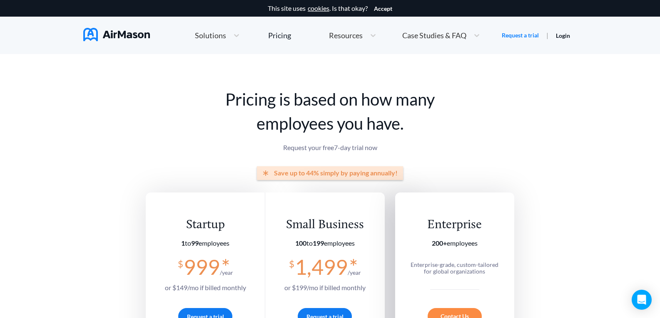 Image resolution: width=660 pixels, height=318 pixels. Describe the element at coordinates (325, 225) in the screenshot. I see `div: Small Business` at that location.